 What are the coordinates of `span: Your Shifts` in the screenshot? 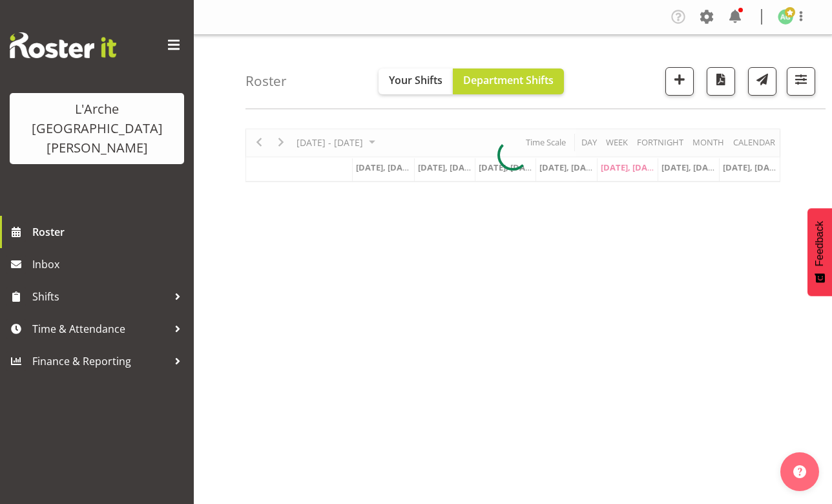 It's located at (416, 80).